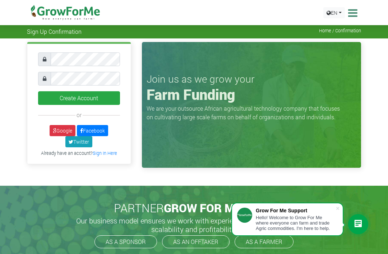  What do you see at coordinates (79, 115) in the screenshot?
I see `div: or` at bounding box center [79, 115].